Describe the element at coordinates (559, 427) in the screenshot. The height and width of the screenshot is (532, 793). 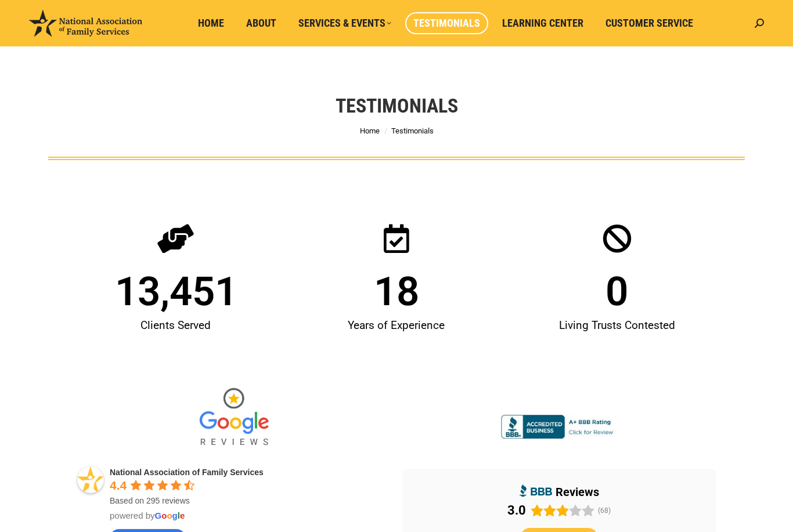
I see `img: Accredited A+ with Better Business Bureau` at that location.